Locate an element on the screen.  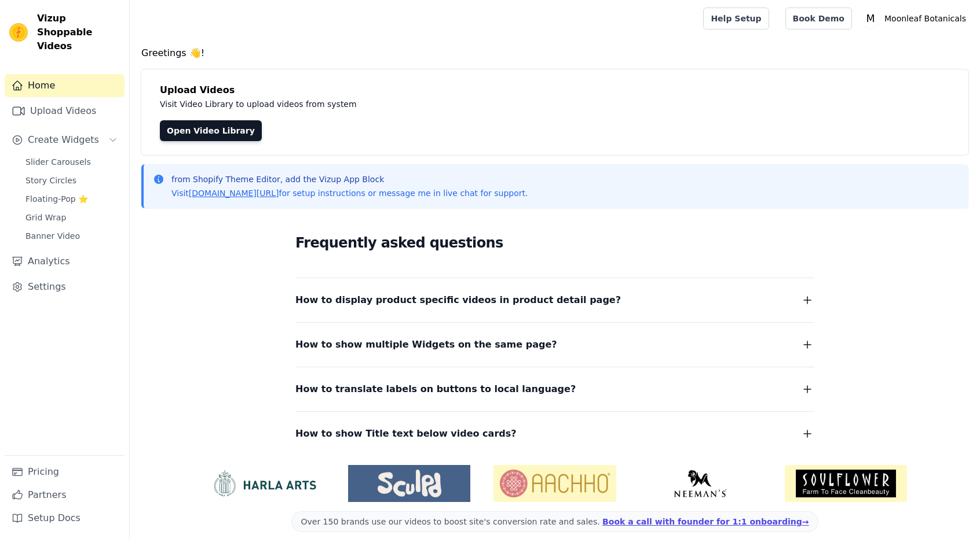
img: HarlaArts is located at coordinates (263, 484).